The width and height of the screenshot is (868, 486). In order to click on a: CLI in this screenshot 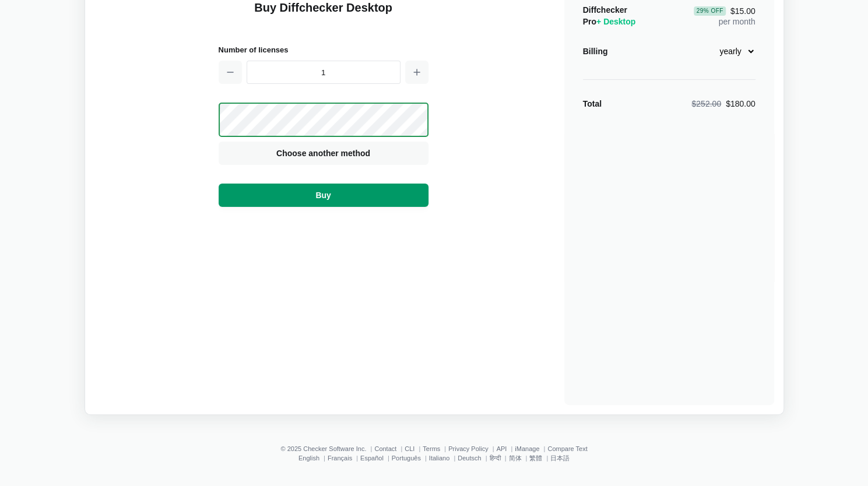, I will do `click(409, 449)`.